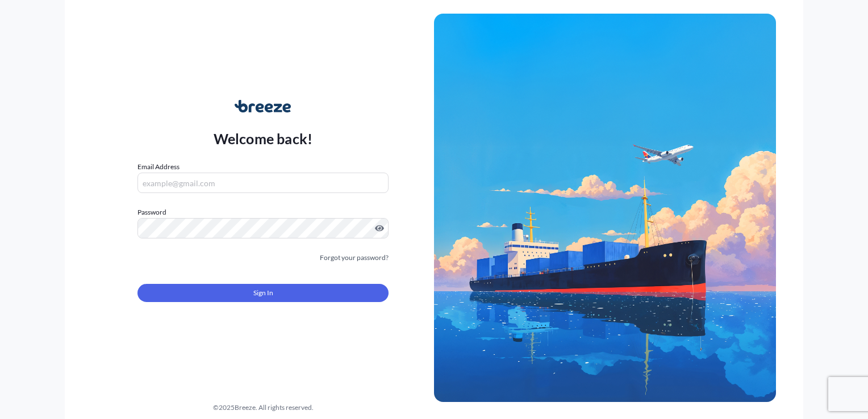  What do you see at coordinates (263, 212) in the screenshot?
I see `label: Password` at bounding box center [263, 212].